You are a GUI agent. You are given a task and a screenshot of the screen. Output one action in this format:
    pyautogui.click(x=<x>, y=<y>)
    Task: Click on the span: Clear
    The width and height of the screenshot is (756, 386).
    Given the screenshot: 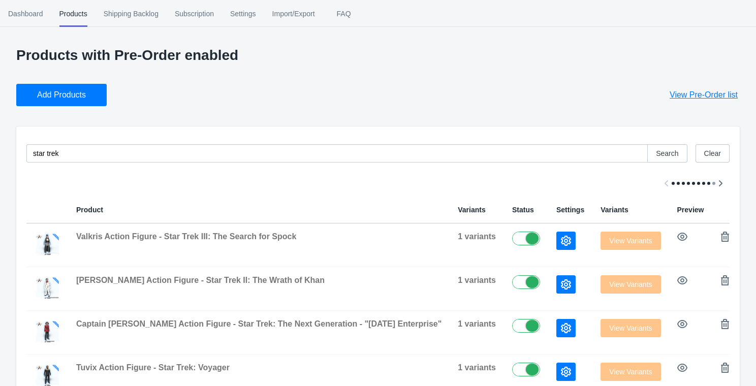 What is the action you would take?
    pyautogui.click(x=713, y=154)
    